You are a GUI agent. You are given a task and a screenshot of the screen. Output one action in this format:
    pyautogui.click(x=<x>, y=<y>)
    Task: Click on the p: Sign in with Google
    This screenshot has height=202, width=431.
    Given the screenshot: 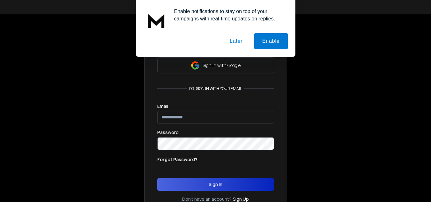 What is the action you would take?
    pyautogui.click(x=221, y=65)
    